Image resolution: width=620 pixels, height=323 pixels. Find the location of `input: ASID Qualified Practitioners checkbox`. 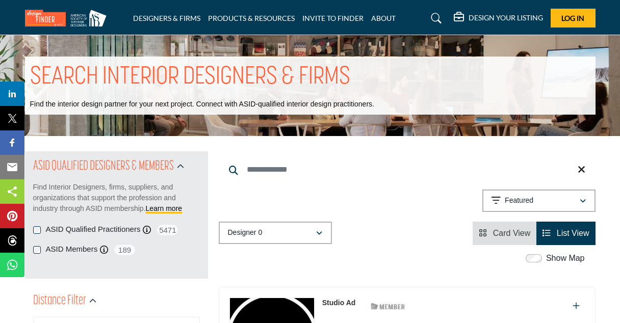

input: ASID Qualified Practitioners checkbox is located at coordinates (37, 230).